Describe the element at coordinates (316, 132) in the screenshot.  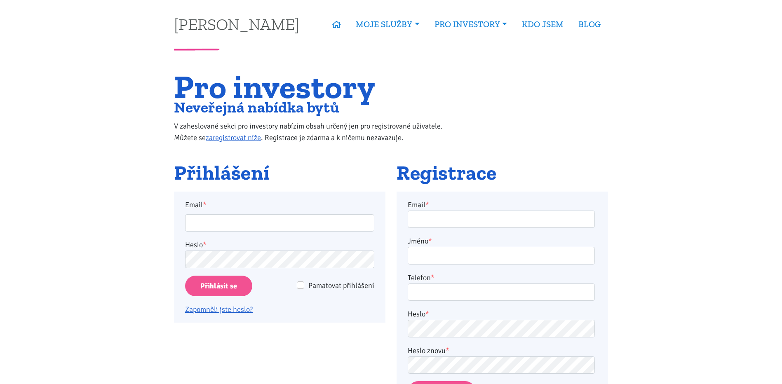
I see `p: V zaheslované sekci pro investory nabízím obsah určený jen pro registrované uživatele. Můžete se ...` at that location.